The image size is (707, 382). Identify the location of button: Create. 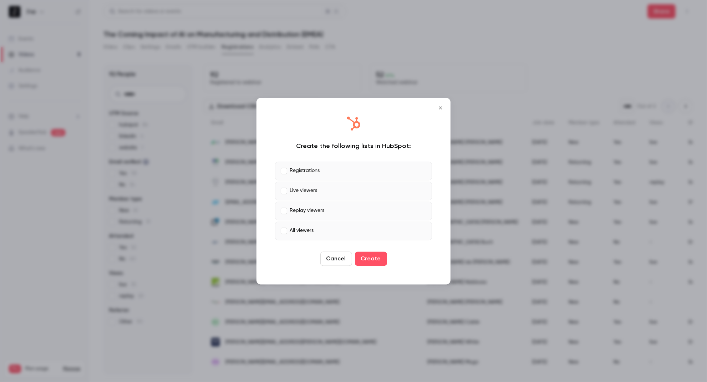
(371, 259).